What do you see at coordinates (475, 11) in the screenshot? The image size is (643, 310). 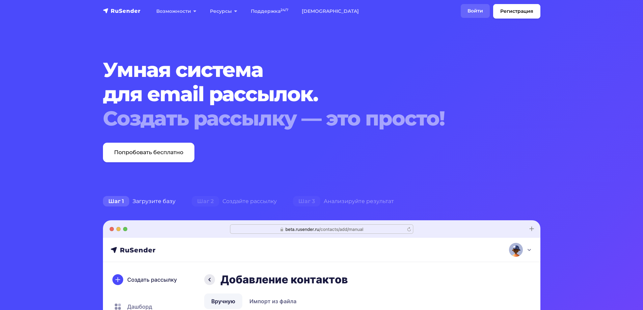 I see `a: Войти` at bounding box center [475, 11].